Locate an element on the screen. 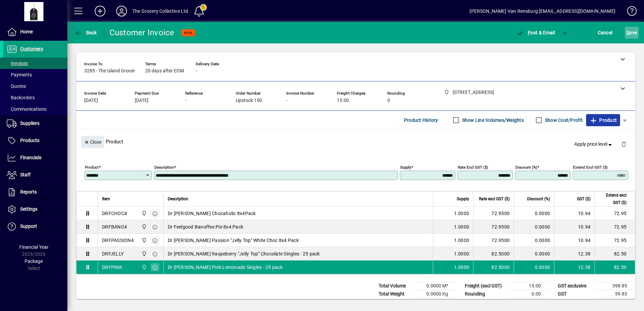  span: Customers is located at coordinates (31, 49).